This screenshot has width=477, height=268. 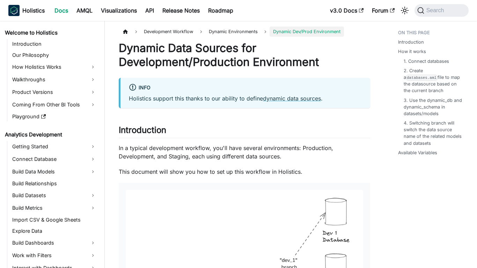 What do you see at coordinates (434, 133) in the screenshot?
I see `a: 4. Switching branch will switch the data source name of the related models and datasets` at bounding box center [434, 133].